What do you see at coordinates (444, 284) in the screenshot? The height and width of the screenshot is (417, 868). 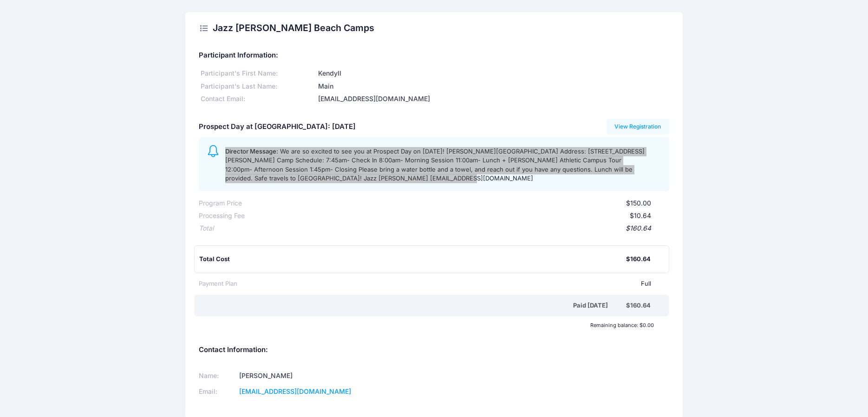 I see `div: Full` at bounding box center [444, 284].